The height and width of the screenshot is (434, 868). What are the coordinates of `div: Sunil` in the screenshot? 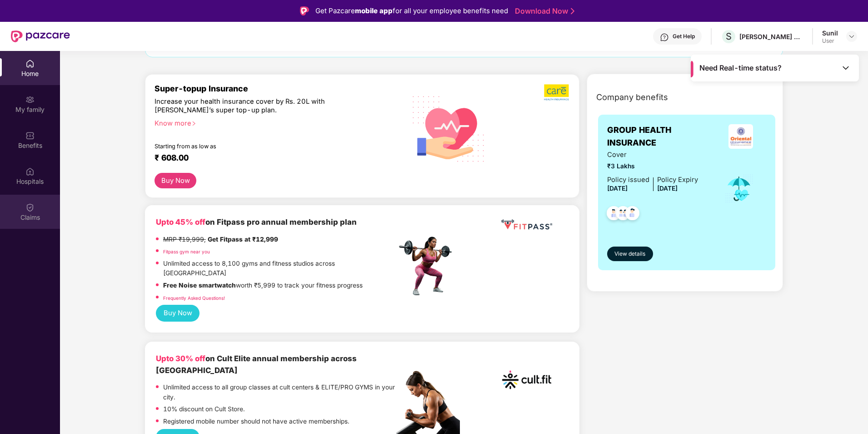 It's located at (830, 33).